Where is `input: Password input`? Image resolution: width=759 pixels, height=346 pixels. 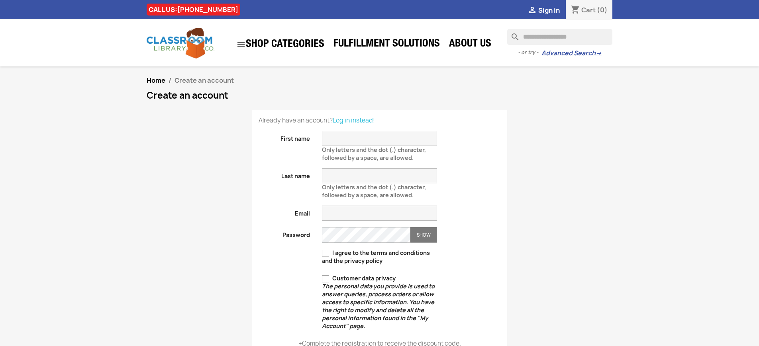
input: Password input is located at coordinates (366, 235).